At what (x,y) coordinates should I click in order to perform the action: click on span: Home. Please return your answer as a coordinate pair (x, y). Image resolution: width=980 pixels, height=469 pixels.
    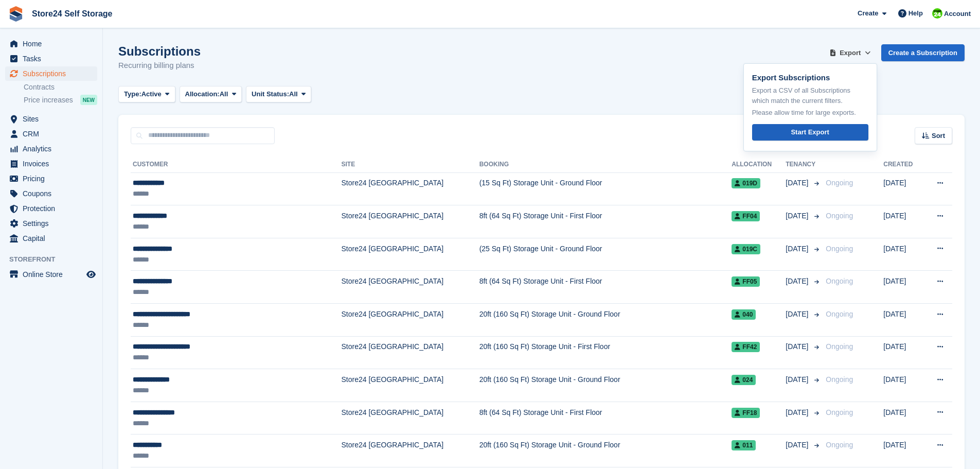
    Looking at the image, I should click on (53, 44).